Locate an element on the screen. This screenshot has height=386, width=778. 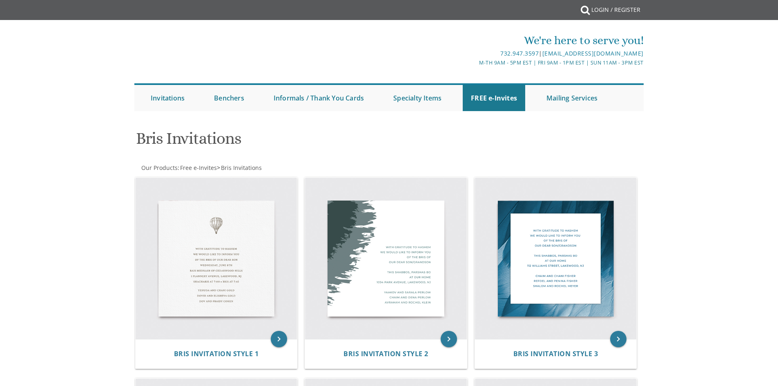
a: Bris Invitations is located at coordinates (241, 167).